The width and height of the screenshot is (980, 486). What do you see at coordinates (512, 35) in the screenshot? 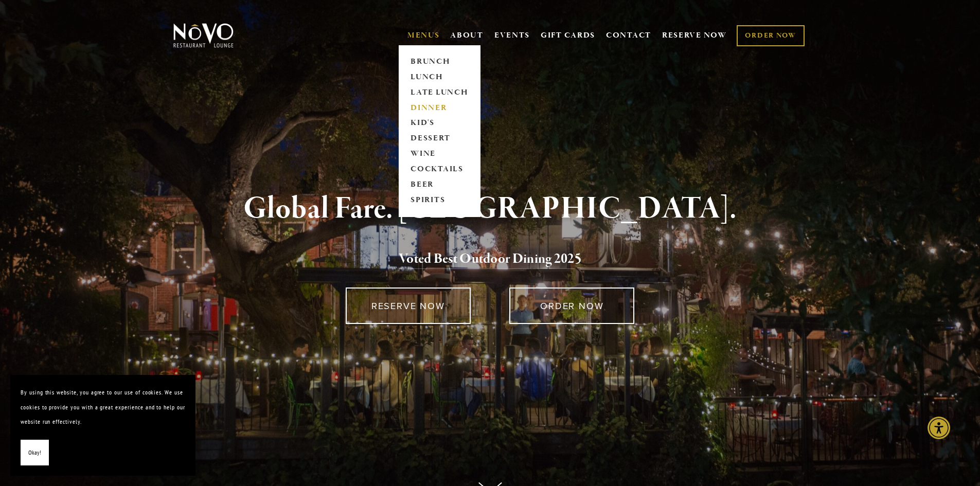
I see `a: EVENTS` at bounding box center [512, 35].